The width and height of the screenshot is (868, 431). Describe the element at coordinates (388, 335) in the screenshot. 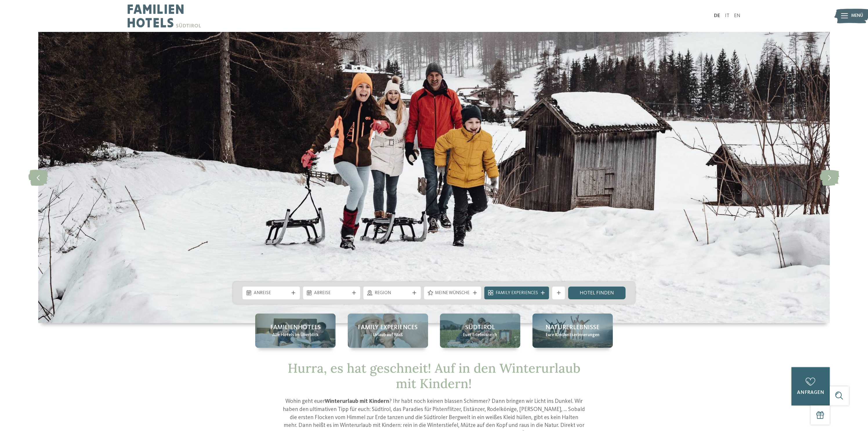

I see `span: Urlaub auf Maß` at that location.